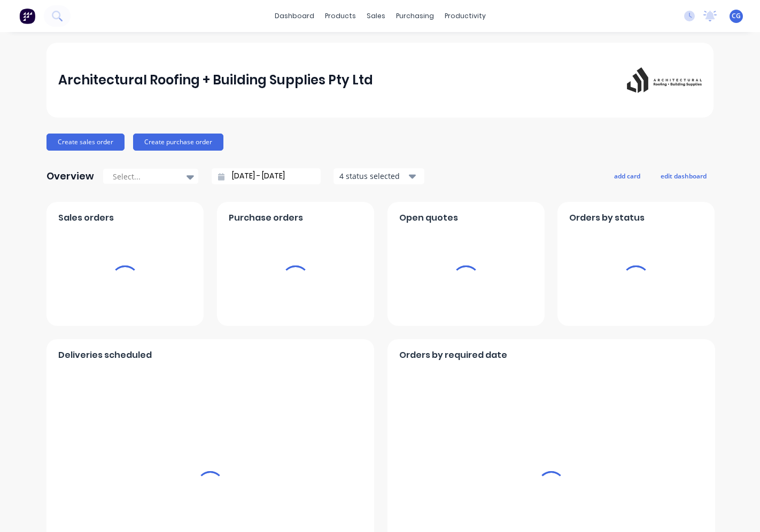 The width and height of the screenshot is (760, 532). What do you see at coordinates (429, 218) in the screenshot?
I see `span: Open quotes` at bounding box center [429, 218].